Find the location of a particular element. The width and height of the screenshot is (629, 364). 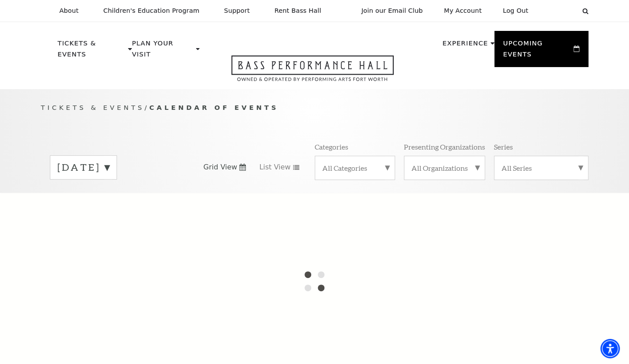

p: About is located at coordinates (69, 11).